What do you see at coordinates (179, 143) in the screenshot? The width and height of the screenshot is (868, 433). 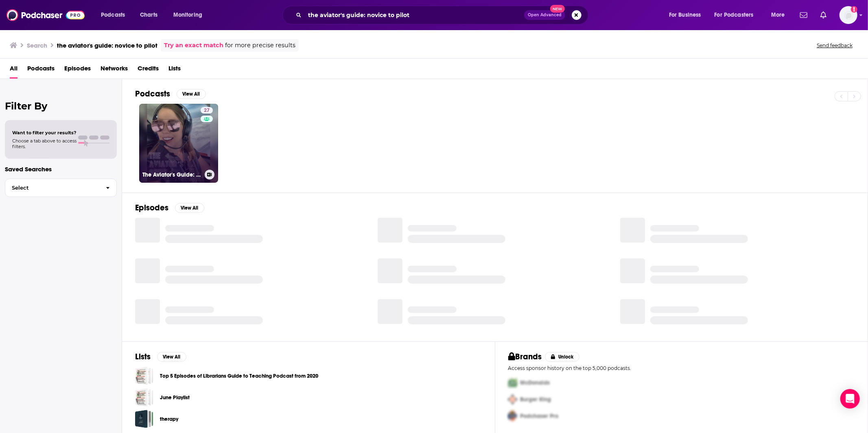 I see `a: 27The Aviator's Guide: Novice to Pilot` at bounding box center [179, 143].